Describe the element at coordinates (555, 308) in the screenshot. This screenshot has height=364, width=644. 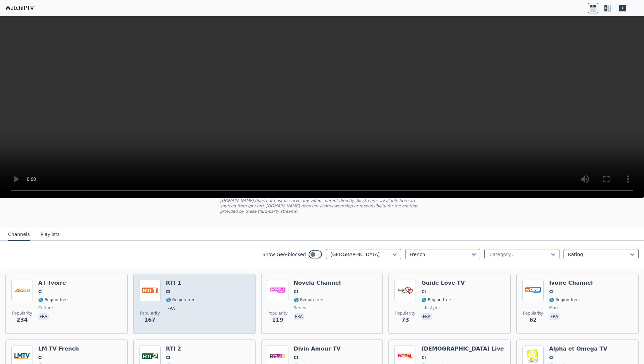
I see `span: music` at that location.